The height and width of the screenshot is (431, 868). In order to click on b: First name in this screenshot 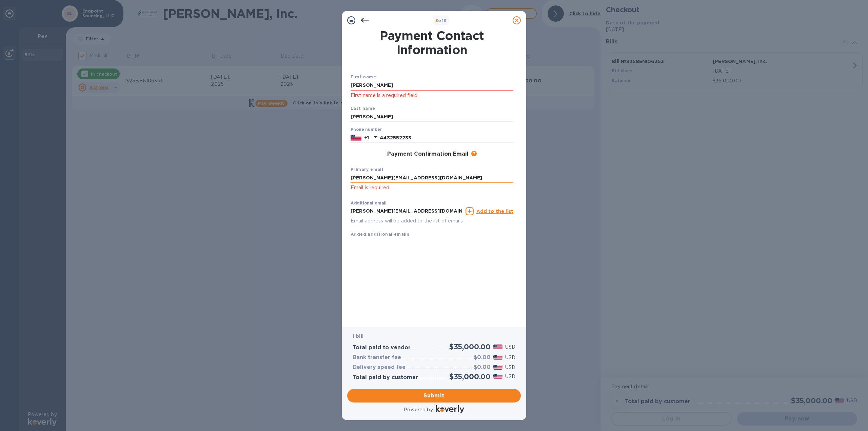, I will do `click(363, 77)`.